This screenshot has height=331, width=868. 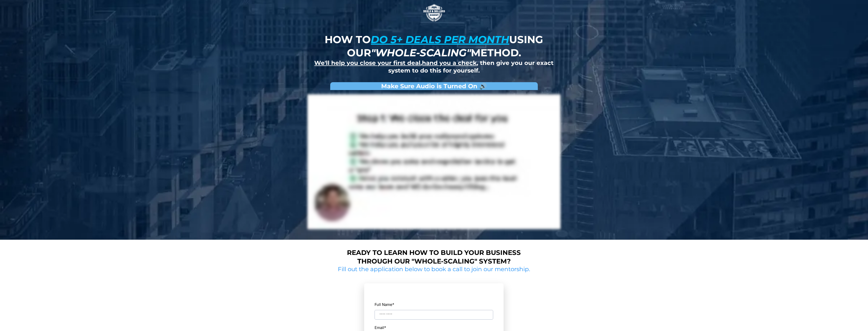 I want to click on u: We'll help you close your first deal, so click(x=367, y=63).